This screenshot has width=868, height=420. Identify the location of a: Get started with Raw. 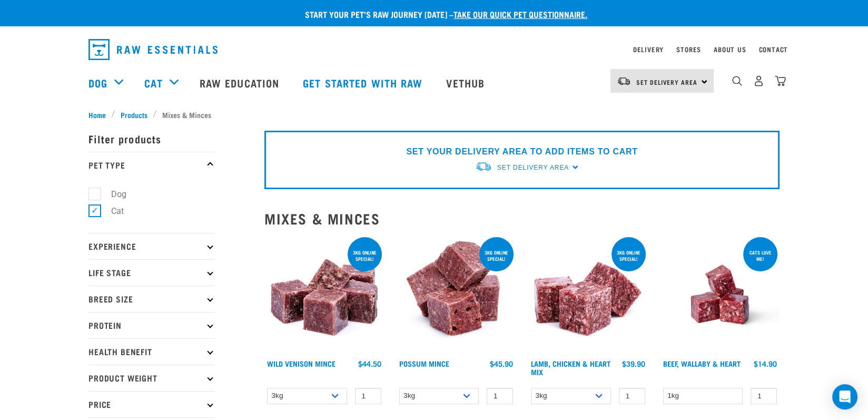
(364, 83).